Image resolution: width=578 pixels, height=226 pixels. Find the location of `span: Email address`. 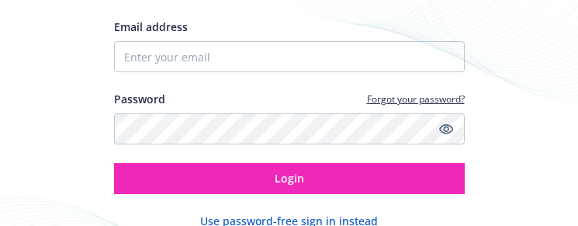

span: Email address is located at coordinates (151, 26).